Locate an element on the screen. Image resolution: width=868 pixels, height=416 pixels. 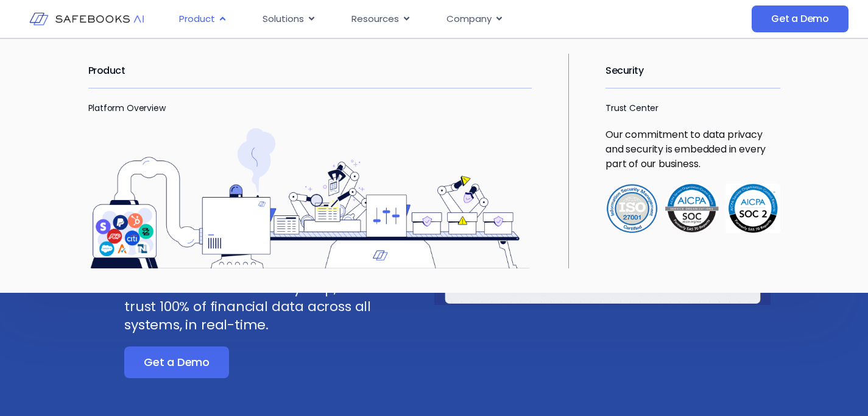
span: Company is located at coordinates (469, 19).